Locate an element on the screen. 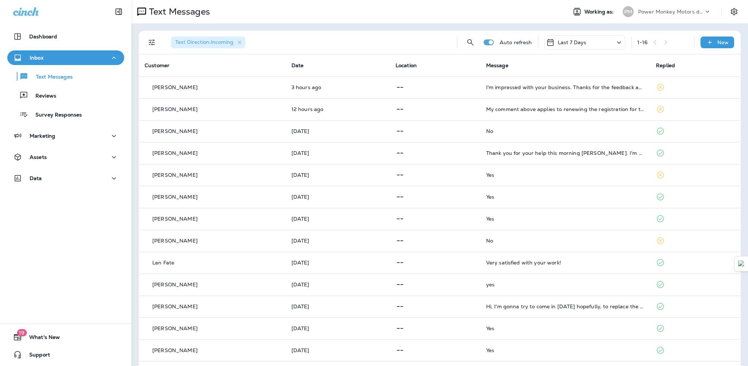 The width and height of the screenshot is (748, 366). p: Aug 7, 2025 08:57 AM is located at coordinates (337, 328).